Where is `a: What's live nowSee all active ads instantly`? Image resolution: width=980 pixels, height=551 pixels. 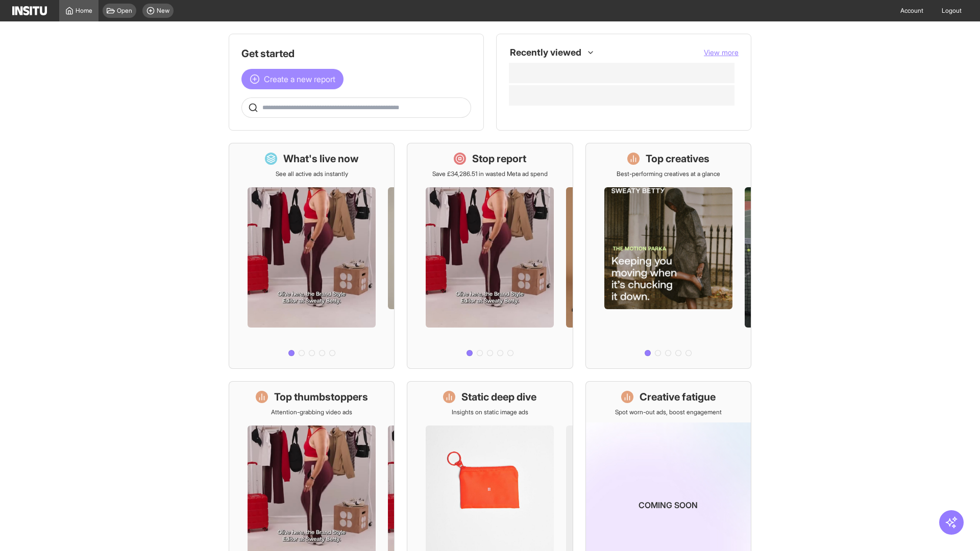
a: What's live nowSee all active ads instantly is located at coordinates (311, 256).